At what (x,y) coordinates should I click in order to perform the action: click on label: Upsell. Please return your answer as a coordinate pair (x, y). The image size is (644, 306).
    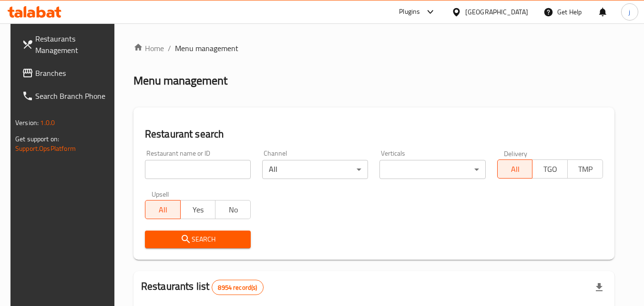
    Looking at the image, I should click on (160, 194).